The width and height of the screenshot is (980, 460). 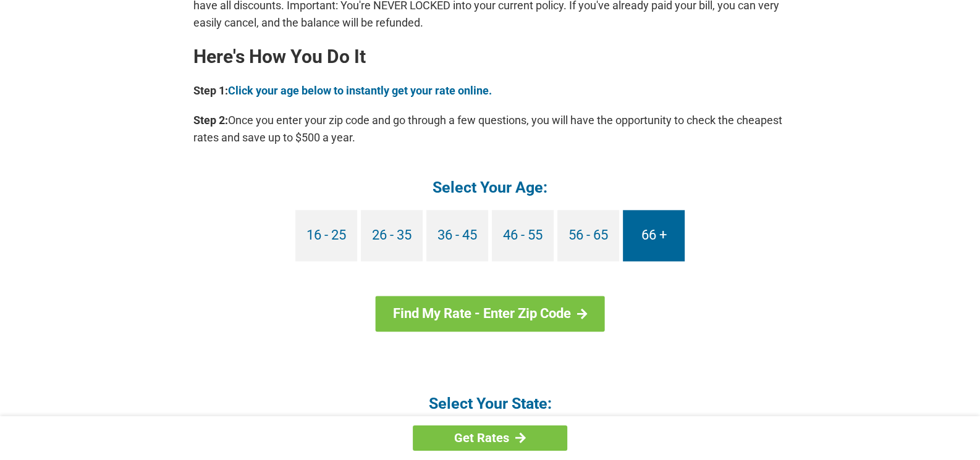 What do you see at coordinates (588, 236) in the screenshot?
I see `a: 56 - 65` at bounding box center [588, 236].